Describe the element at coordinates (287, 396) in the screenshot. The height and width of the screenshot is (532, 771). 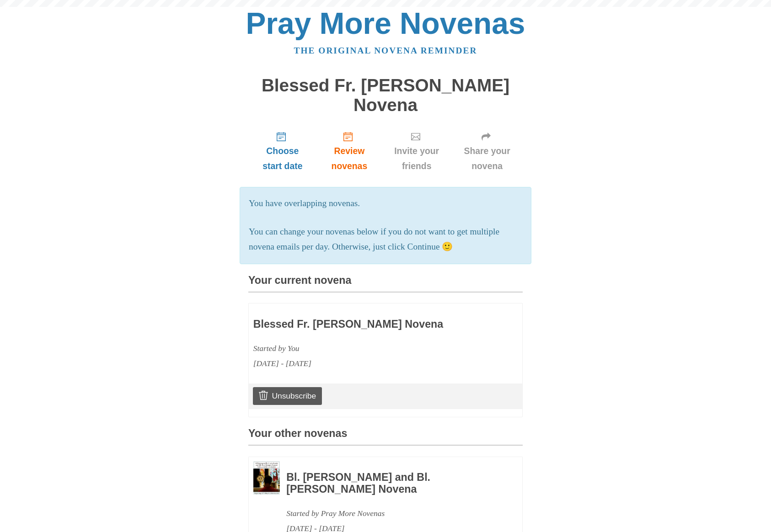
I see `a: Unsubscribe` at that location.